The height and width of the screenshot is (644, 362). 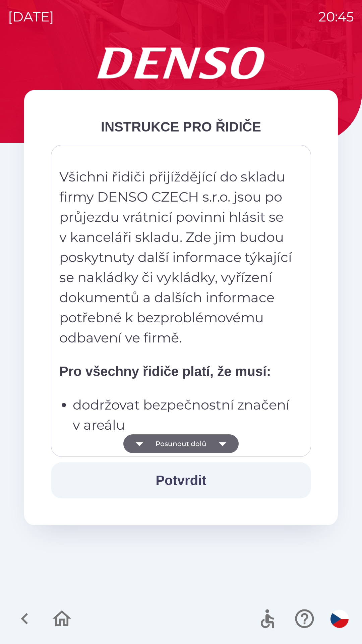 I want to click on div: INSTRUKCE PRO ŘIDIČE, so click(x=181, y=127).